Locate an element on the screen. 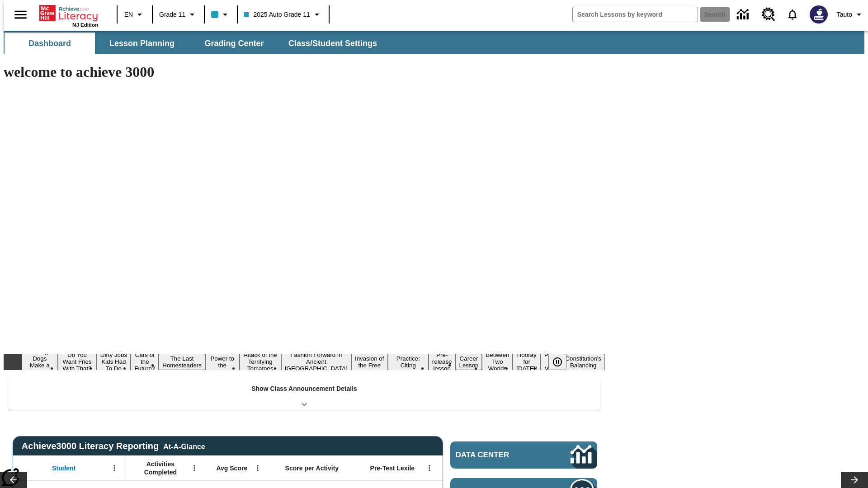 The height and width of the screenshot is (488, 868). button: Select a new avatar is located at coordinates (818, 15).